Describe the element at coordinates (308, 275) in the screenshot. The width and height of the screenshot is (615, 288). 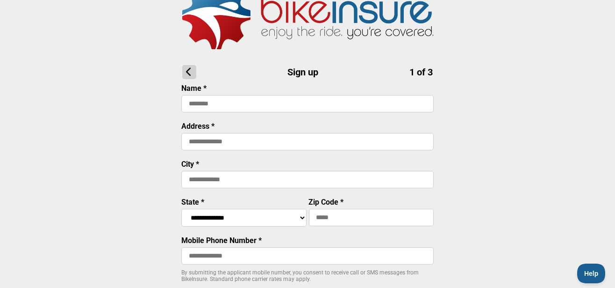
I see `p: By submitting the applicant mobile number, you consent to receive call or SMS messages from BikeI...` at that location.